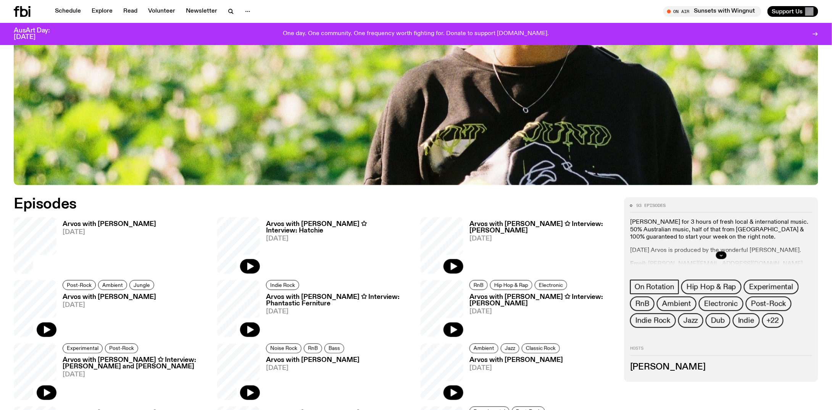 This screenshot has width=832, height=410. What do you see at coordinates (654, 287) in the screenshot?
I see `span: On Rotation` at bounding box center [654, 287].